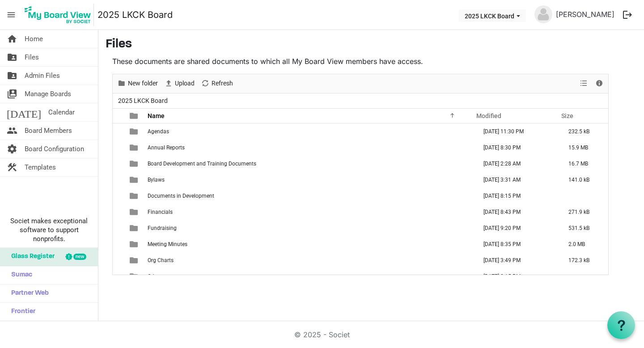 This screenshot has height=348, width=644. I want to click on span: 2025 LKCK Board, so click(143, 100).